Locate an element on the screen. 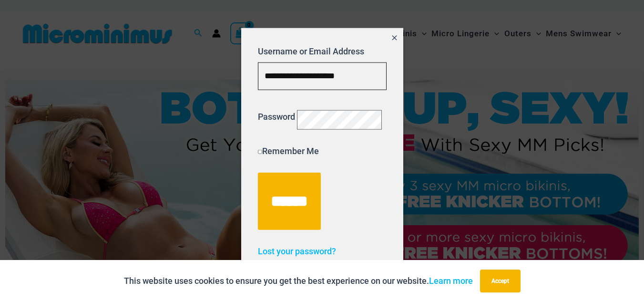 The image size is (644, 302). a: Lost your password? is located at coordinates (297, 251).